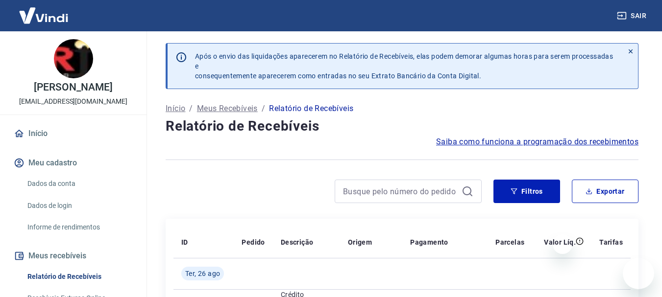 This screenshot has height=297, width=662. What do you see at coordinates (537, 142) in the screenshot?
I see `span: Saiba como funciona a programação dos recebimentos` at bounding box center [537, 142].